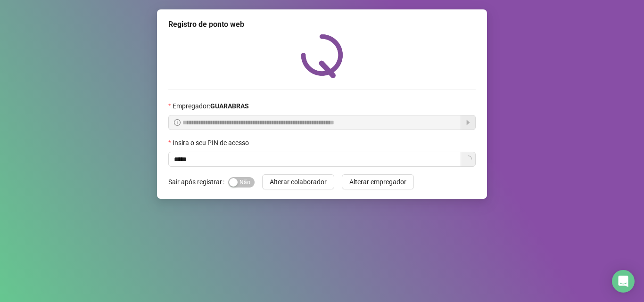 The height and width of the screenshot is (302, 644). Describe the element at coordinates (298, 181) in the screenshot. I see `span: Alterar colaborador` at that location.